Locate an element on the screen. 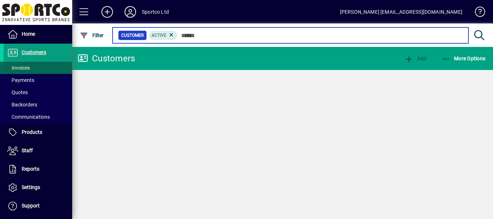 This screenshot has height=219, width=493. a: Invoices is located at coordinates (38, 68).